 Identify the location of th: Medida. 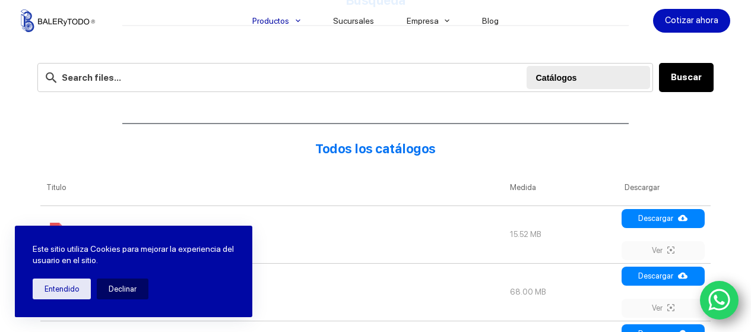
(561, 188).